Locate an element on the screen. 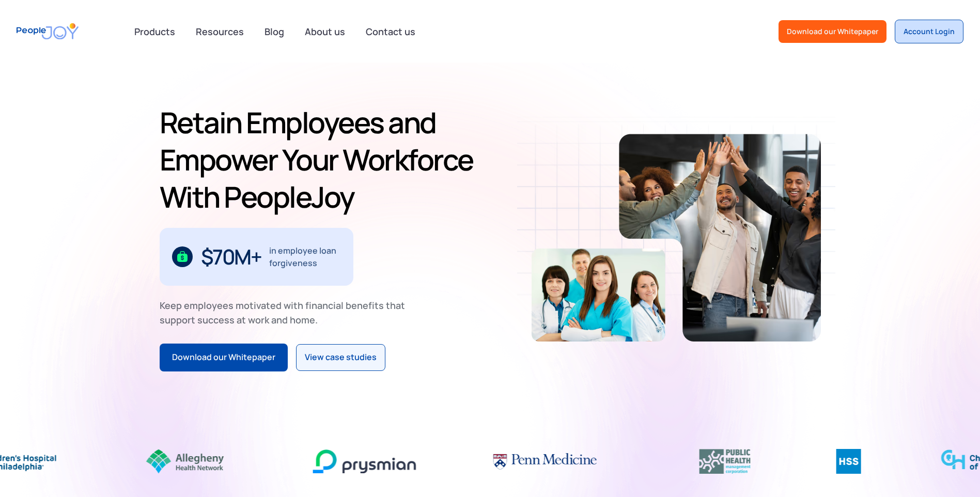 This screenshot has height=497, width=980. a: home is located at coordinates (47, 31).